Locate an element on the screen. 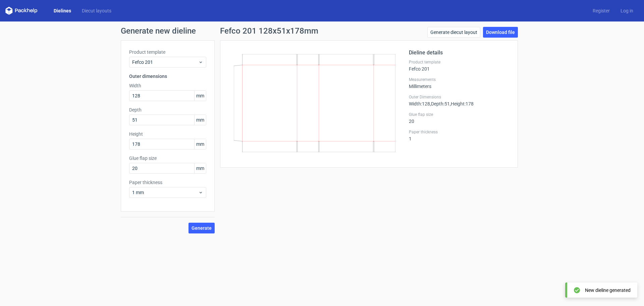 This screenshot has height=306, width=644. a: Generate diecut layout is located at coordinates (454, 32).